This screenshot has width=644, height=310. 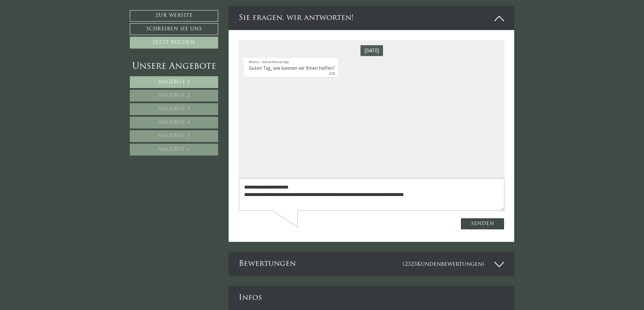 I want to click on span: Kundenbewertungen, so click(x=449, y=264).